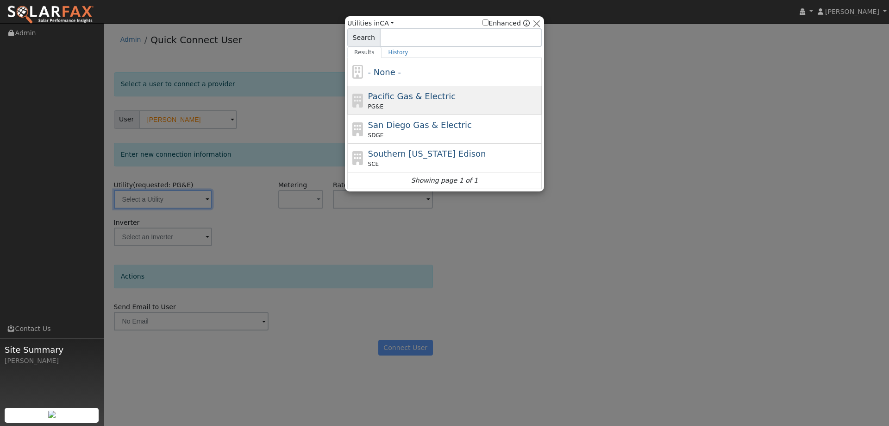  What do you see at coordinates (52, 414) in the screenshot?
I see `img: retrieve` at bounding box center [52, 414].